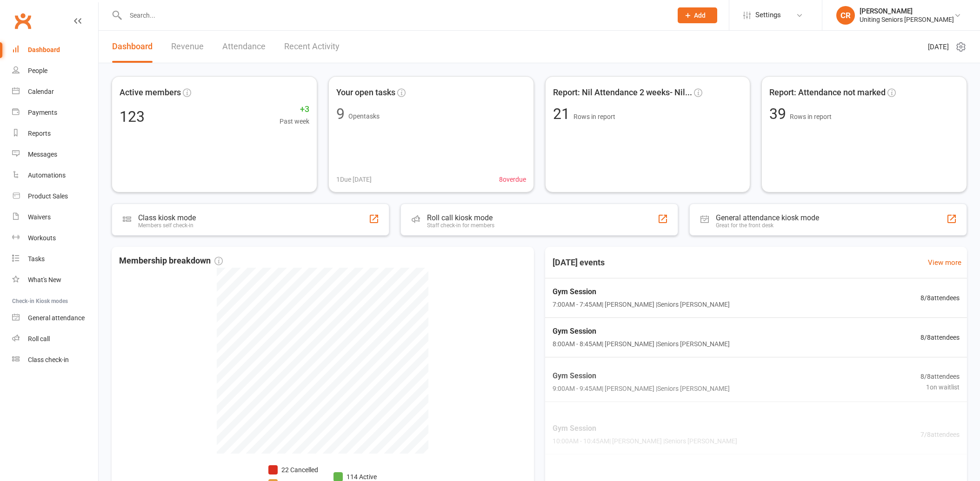 This screenshot has width=980, height=481. Describe the element at coordinates (294, 122) in the screenshot. I see `span: Past week` at that location.